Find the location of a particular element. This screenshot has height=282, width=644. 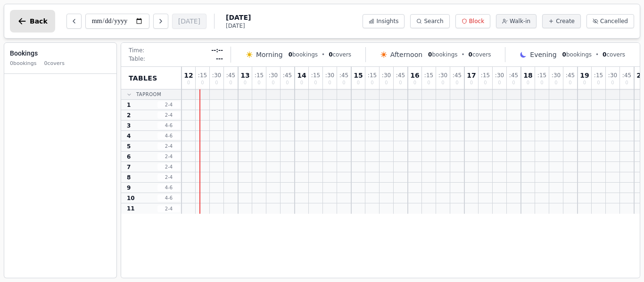

button: Cancelled is located at coordinates (610, 21).